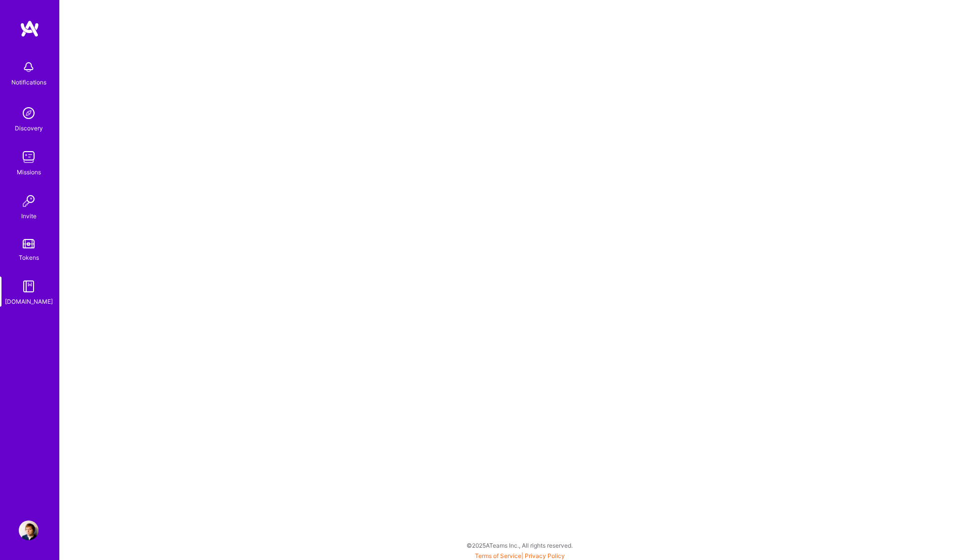 Image resolution: width=980 pixels, height=560 pixels. Describe the element at coordinates (30, 29) in the screenshot. I see `img: logo` at that location.